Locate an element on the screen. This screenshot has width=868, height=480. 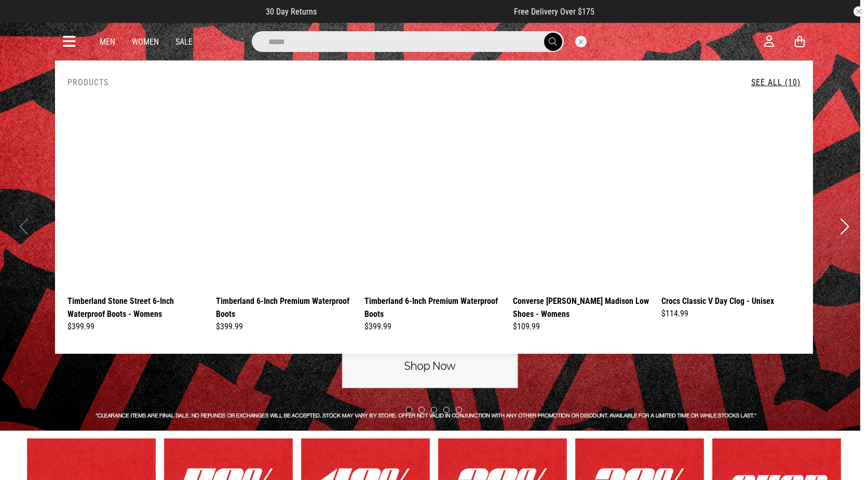
div: $109.99 is located at coordinates (583, 327).